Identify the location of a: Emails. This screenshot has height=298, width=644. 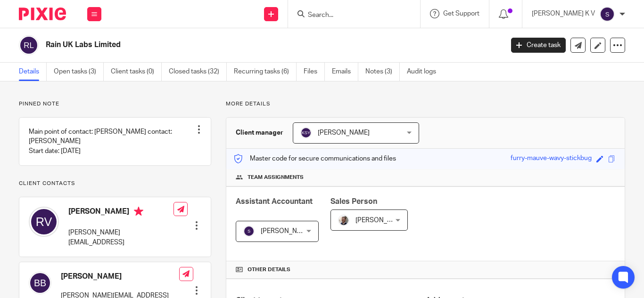
(345, 71).